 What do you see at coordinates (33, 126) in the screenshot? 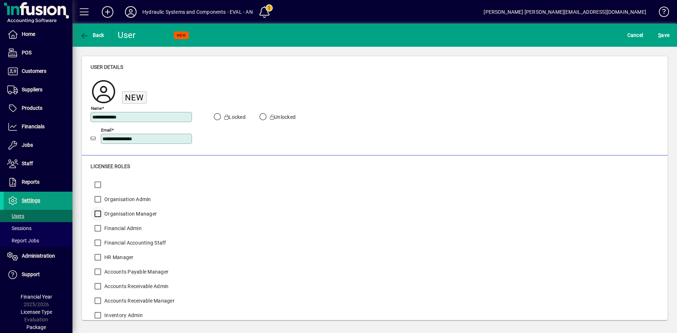
I see `span: Financials` at bounding box center [33, 126].